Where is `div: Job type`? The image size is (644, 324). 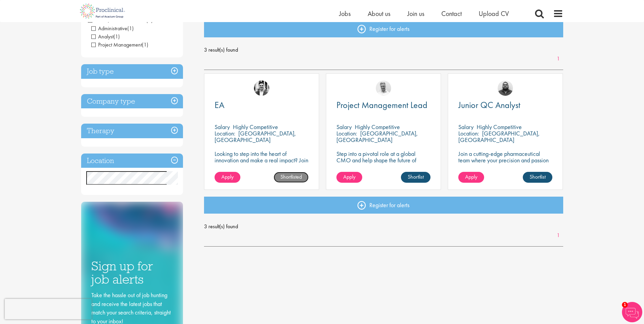
div: Job type is located at coordinates (132, 71).